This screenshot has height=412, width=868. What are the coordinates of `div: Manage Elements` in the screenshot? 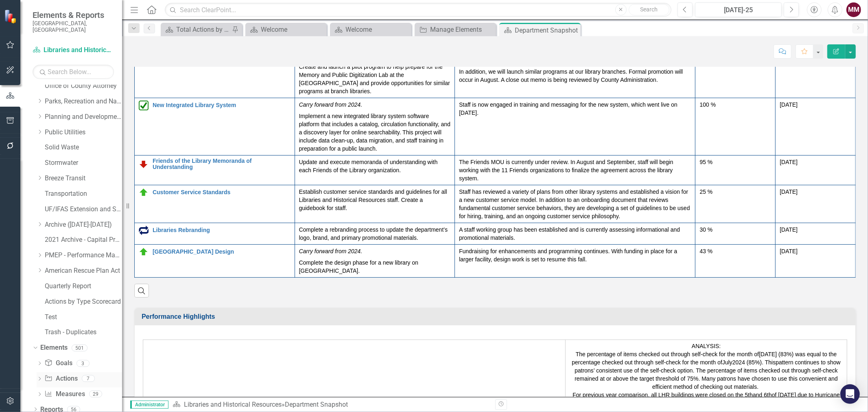 It's located at (462, 29).